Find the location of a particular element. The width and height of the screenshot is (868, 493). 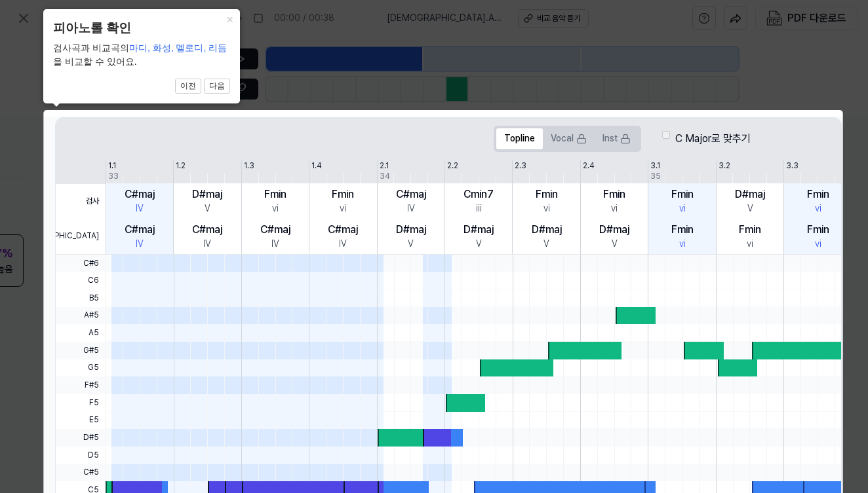

span: D#5 is located at coordinates (80, 438).